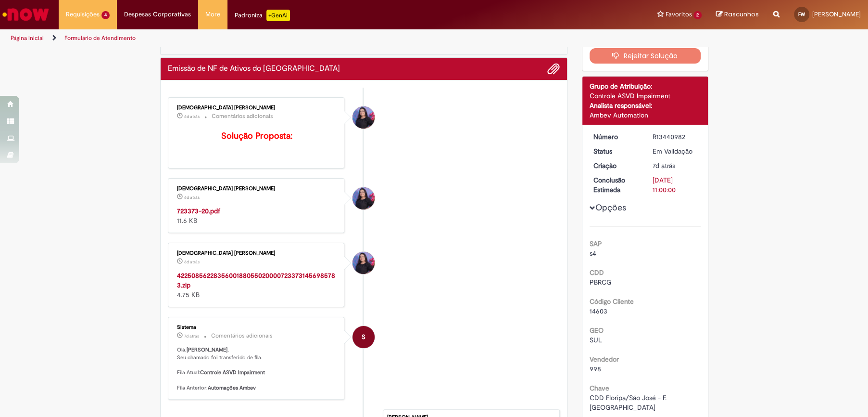 The width and height of the screenshot is (868, 417). I want to click on span: Rascunhos, so click(742, 14).